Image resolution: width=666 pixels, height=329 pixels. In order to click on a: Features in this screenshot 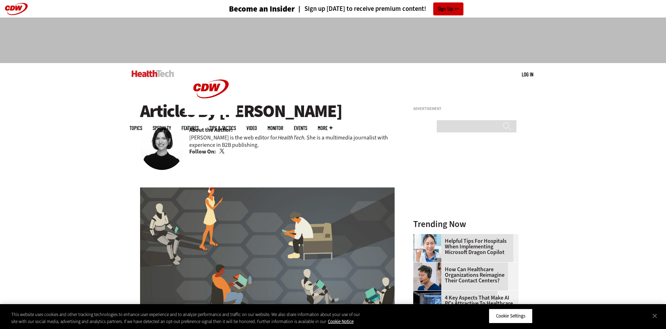, I will do `click(190, 128)`.